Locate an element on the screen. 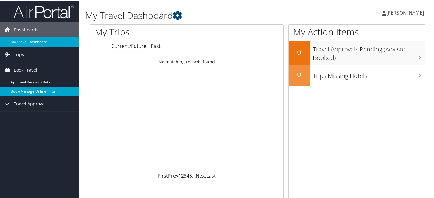 This screenshot has width=434, height=198. h1: My Action Items is located at coordinates (357, 31).